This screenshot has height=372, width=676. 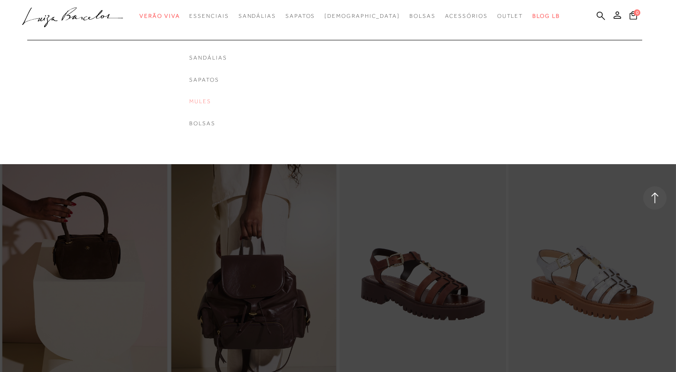 What do you see at coordinates (634, 16) in the screenshot?
I see `button: 0` at bounding box center [634, 16].